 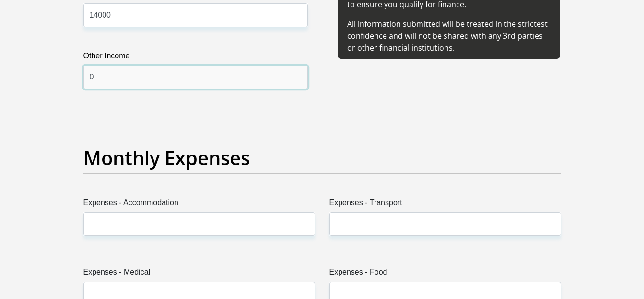 What do you see at coordinates (199, 205) in the screenshot?
I see `label: Expenses - Accommodation` at bounding box center [199, 205].